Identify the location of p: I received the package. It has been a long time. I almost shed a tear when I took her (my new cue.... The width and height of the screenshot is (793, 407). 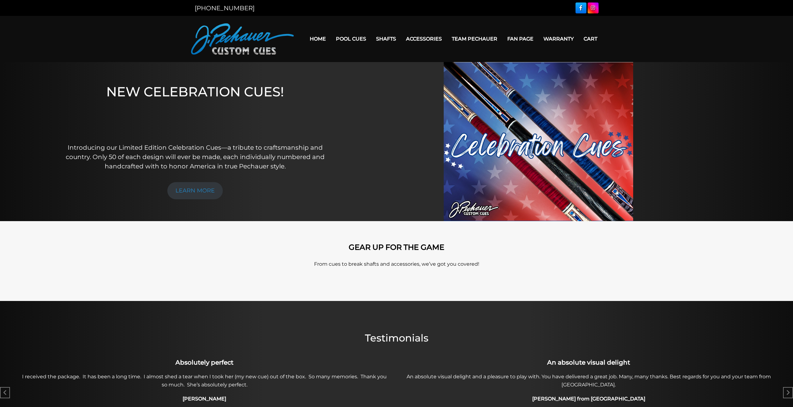
(204, 380).